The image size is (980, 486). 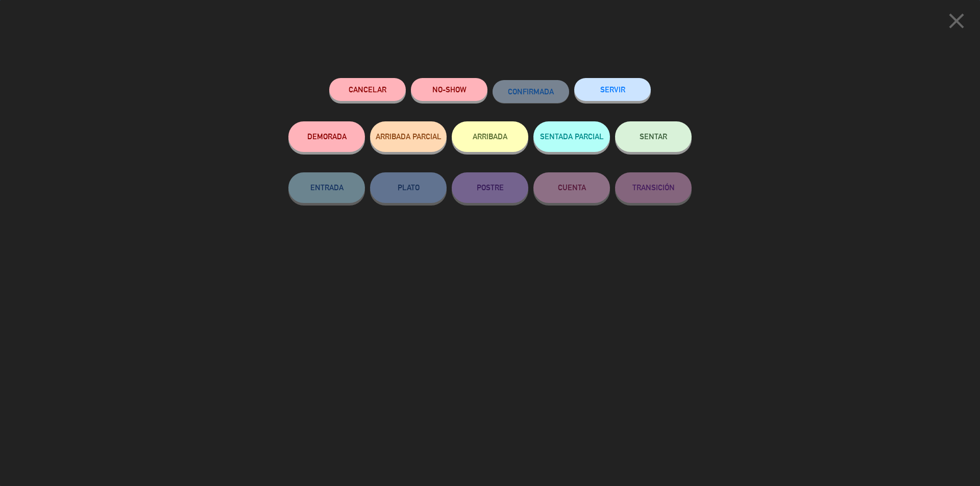 I want to click on i: close, so click(x=956, y=21).